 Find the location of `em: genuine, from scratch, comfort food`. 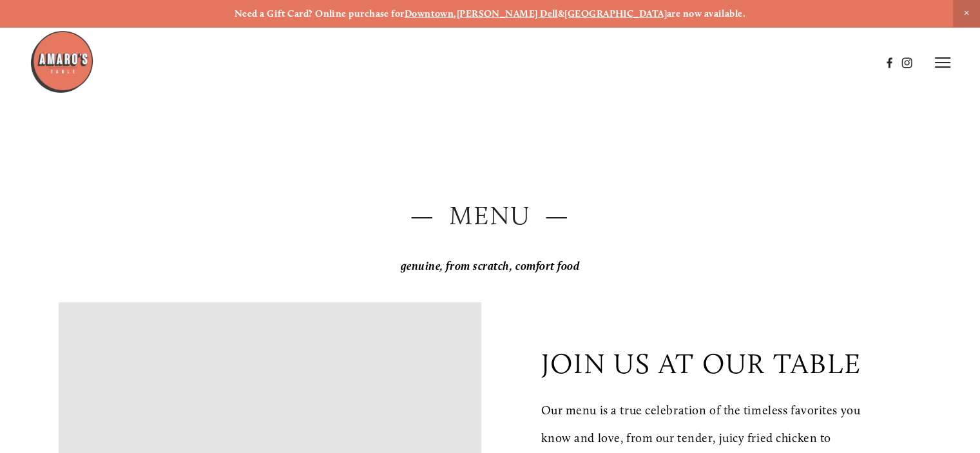

em: genuine, from scratch, comfort food is located at coordinates (490, 266).